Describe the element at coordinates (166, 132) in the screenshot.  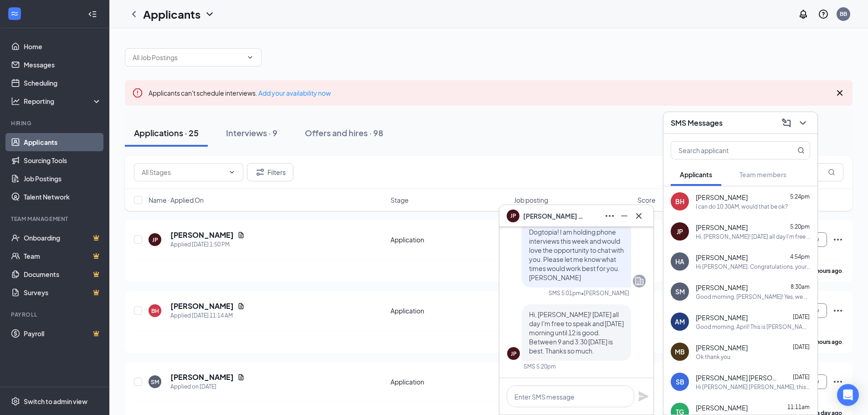
I see `div: Applications · 25` at that location.